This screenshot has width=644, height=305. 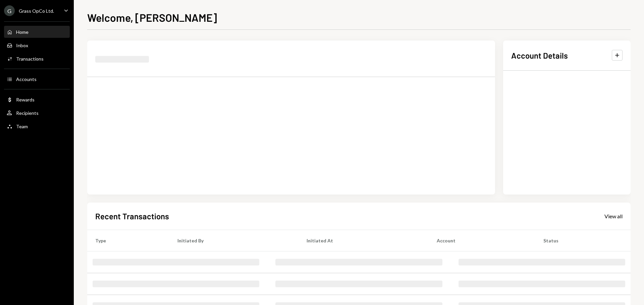 I want to click on a: Home, so click(x=37, y=32).